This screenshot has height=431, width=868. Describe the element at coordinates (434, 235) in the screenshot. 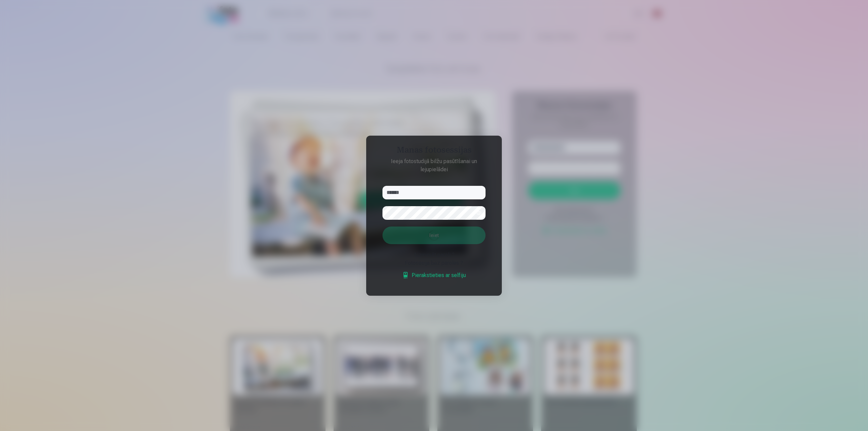

I see `button: Ieiet` at that location.